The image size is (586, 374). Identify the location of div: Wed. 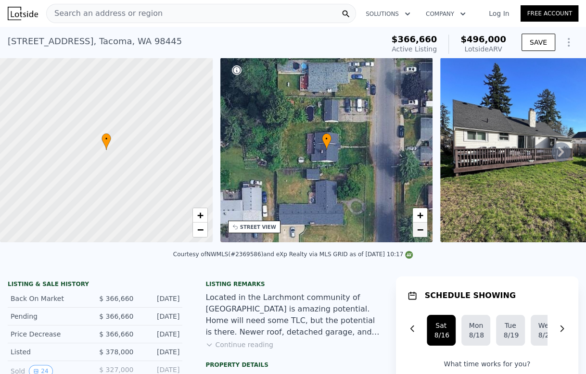
(545, 325).